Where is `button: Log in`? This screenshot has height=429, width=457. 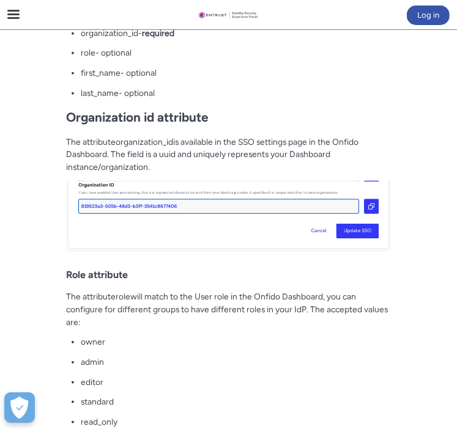
button: Log in is located at coordinates (428, 15).